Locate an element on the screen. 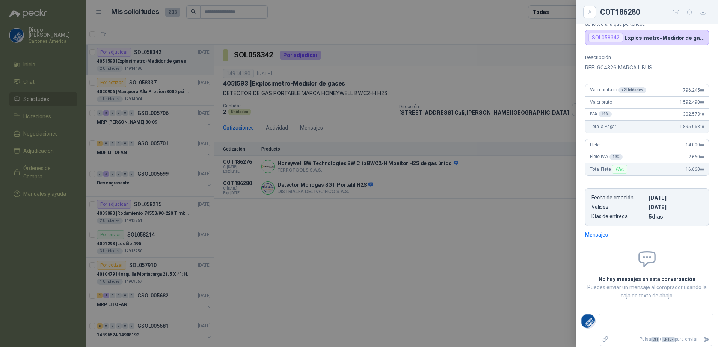  span: 302.573 is located at coordinates (694, 114).